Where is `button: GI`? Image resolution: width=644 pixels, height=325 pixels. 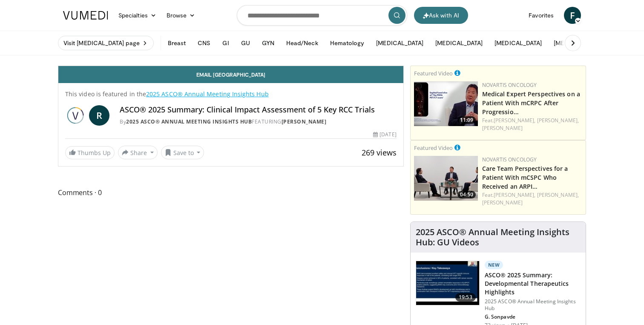
button: GI is located at coordinates (225, 43).